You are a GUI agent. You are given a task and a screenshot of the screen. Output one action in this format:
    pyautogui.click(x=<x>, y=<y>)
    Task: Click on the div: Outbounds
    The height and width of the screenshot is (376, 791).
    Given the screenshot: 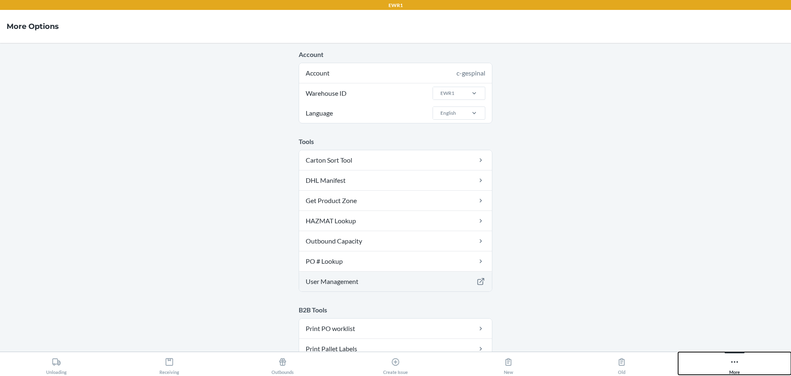 What is the action you would take?
    pyautogui.click(x=283, y=364)
    